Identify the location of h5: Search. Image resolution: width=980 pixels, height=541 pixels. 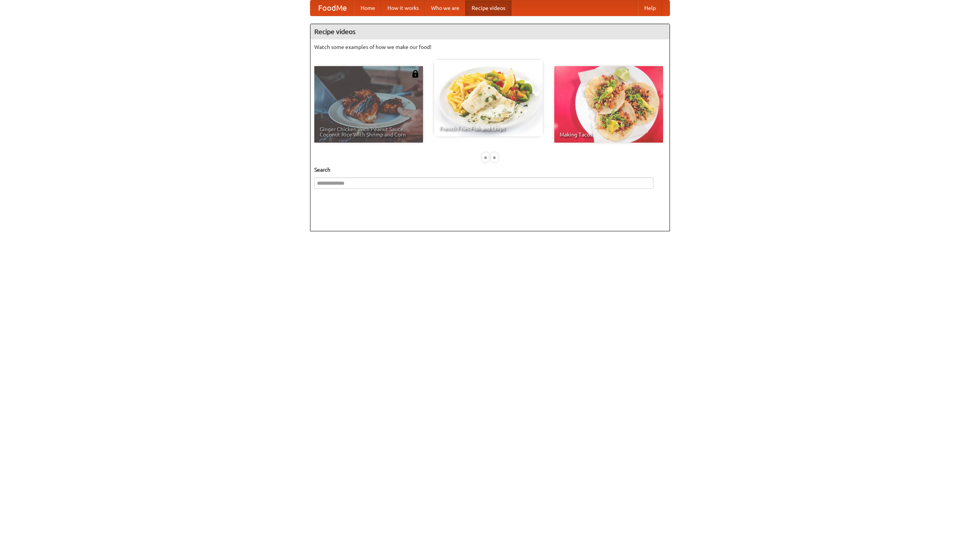
(490, 170).